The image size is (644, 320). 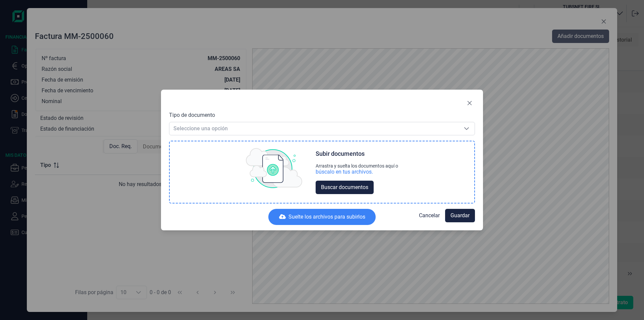 What do you see at coordinates (340, 154) in the screenshot?
I see `div: Subir documentos` at bounding box center [340, 154].